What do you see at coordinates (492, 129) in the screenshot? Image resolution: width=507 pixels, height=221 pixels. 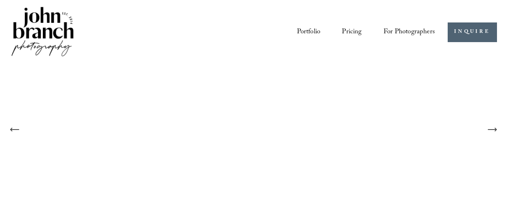 I see `button: Next Slide` at bounding box center [492, 129].